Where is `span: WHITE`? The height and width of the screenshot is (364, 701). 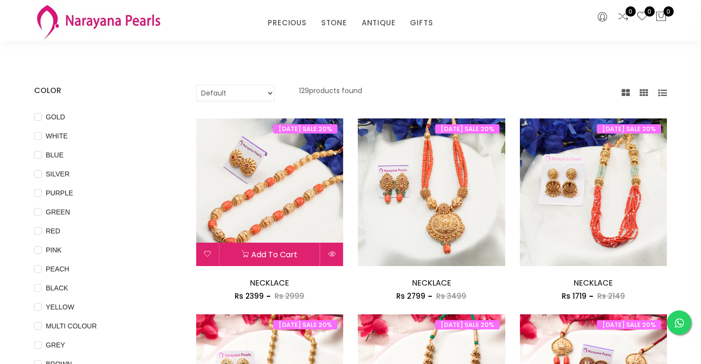 span: WHITE is located at coordinates (56, 136).